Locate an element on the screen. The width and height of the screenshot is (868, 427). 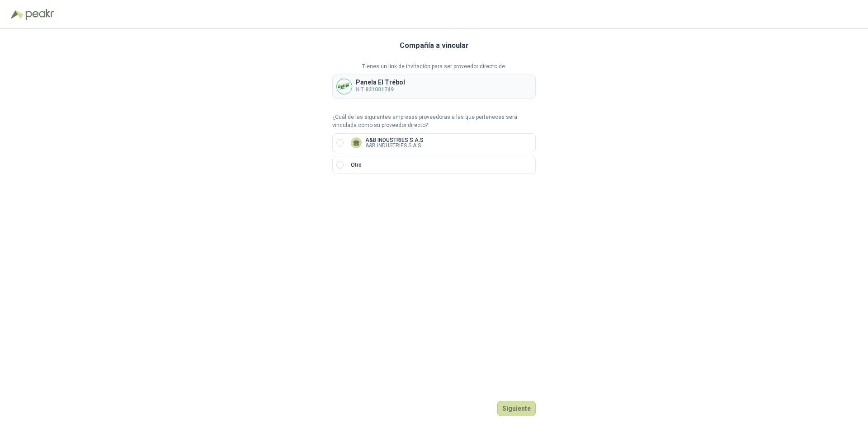
b: 821001749 is located at coordinates (379, 89).